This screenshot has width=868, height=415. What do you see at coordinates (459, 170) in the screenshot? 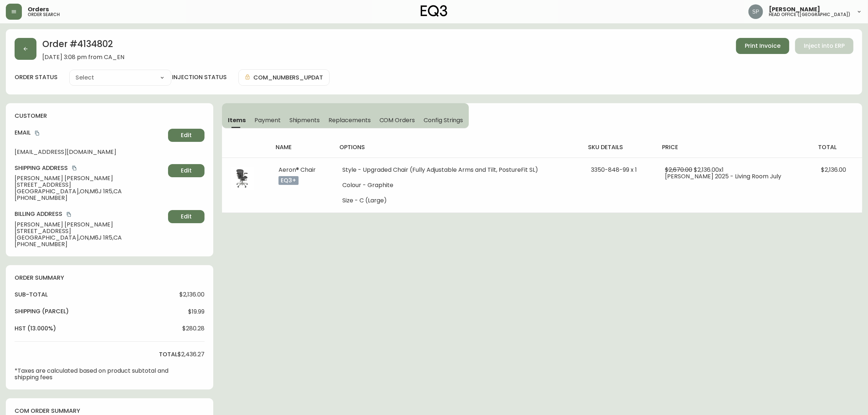
I see `li: Style - Upgraded Chair (Fully Adjustable Arms and Tilt, PostureFit SL)` at bounding box center [459, 170].